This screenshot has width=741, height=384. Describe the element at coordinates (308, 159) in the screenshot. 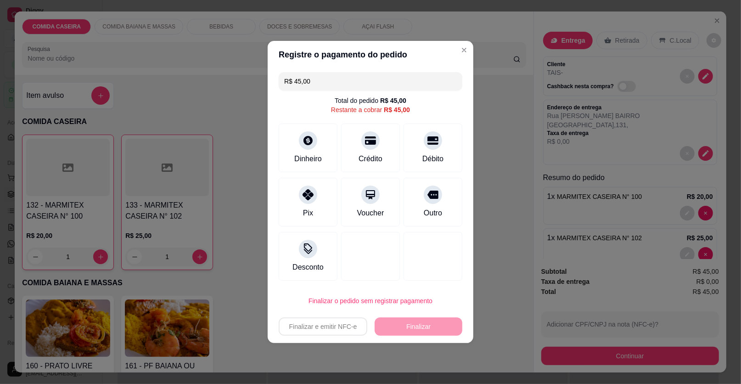

I see `div: Dinheiro` at that location.